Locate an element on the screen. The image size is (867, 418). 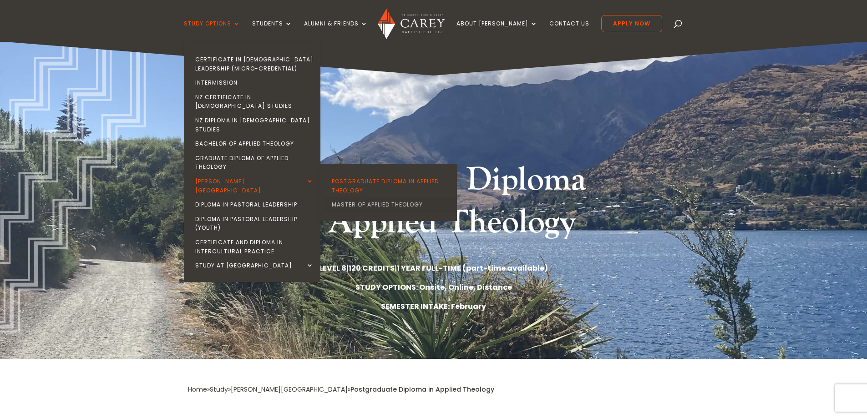
span: Postgraduate Diploma in Applied Theology is located at coordinates (422, 390).